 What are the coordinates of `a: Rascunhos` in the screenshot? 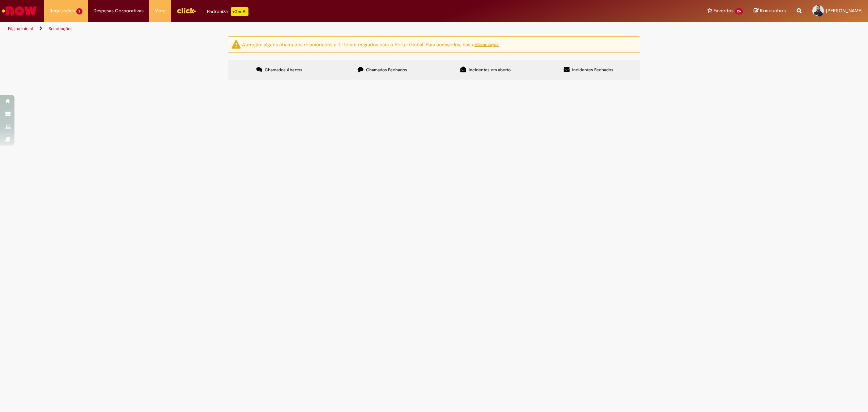 It's located at (770, 11).